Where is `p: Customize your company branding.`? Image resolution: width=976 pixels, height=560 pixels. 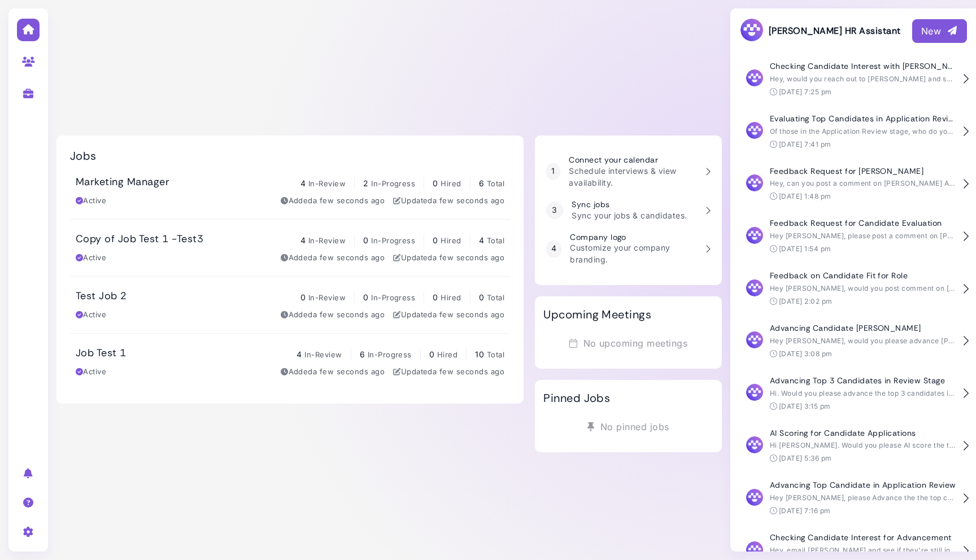 p: Customize your company branding. is located at coordinates (633, 254).